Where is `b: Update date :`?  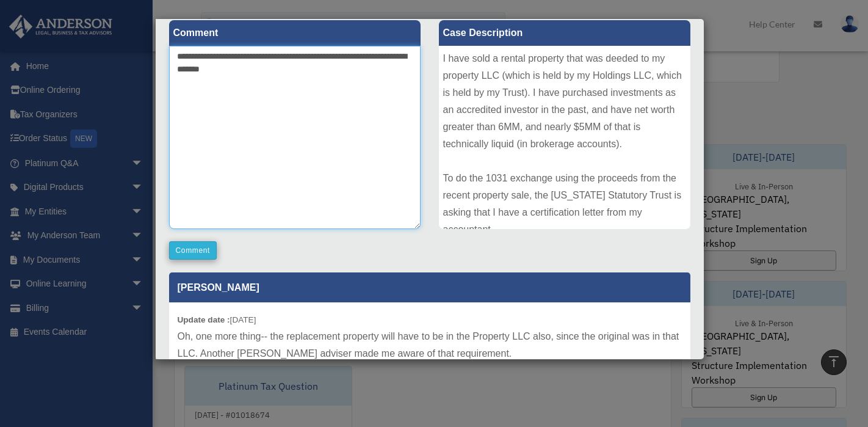
b: Update date : is located at coordinates (204, 319).